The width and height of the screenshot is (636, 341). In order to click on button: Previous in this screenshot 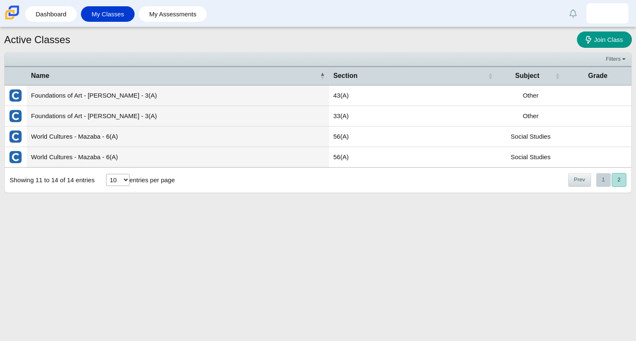, I will do `click(579, 180)`.